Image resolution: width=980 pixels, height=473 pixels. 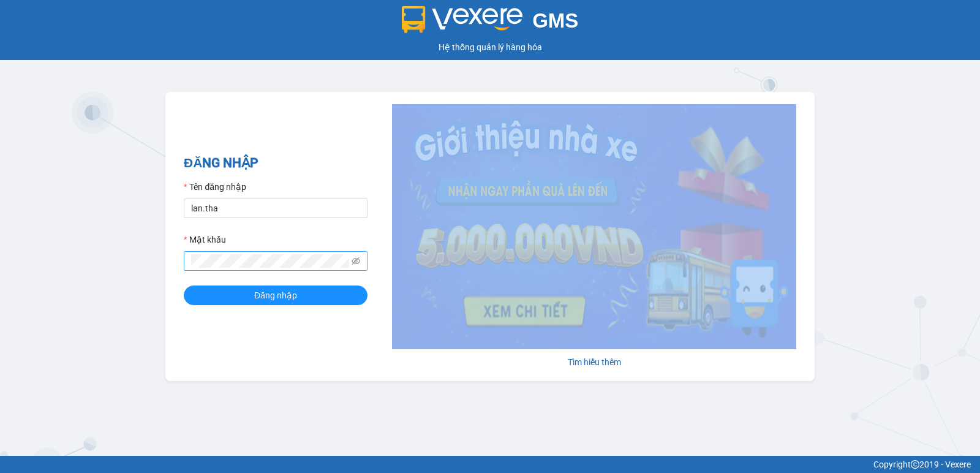 What do you see at coordinates (594, 227) in the screenshot?
I see `img: banner-0` at bounding box center [594, 227].